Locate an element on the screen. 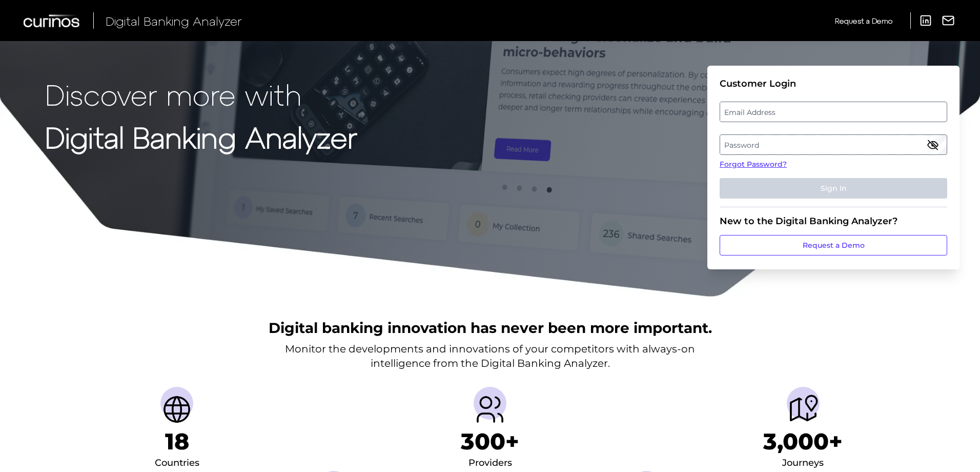 The image size is (980, 472). div: Customer Login is located at coordinates (833, 84).